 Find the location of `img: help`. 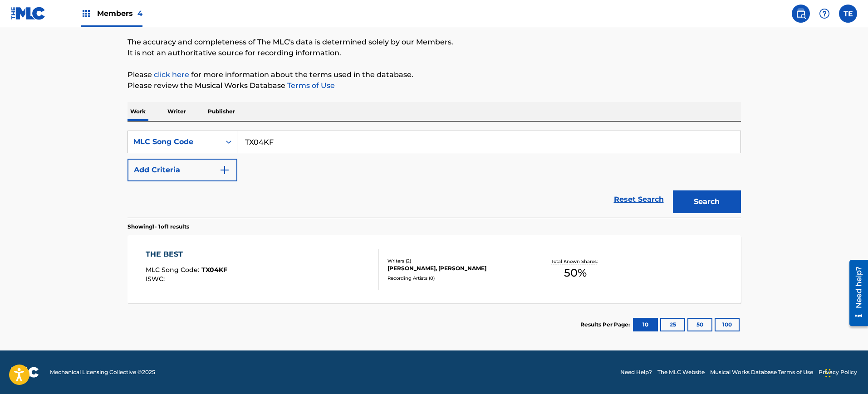

img: help is located at coordinates (825, 14).